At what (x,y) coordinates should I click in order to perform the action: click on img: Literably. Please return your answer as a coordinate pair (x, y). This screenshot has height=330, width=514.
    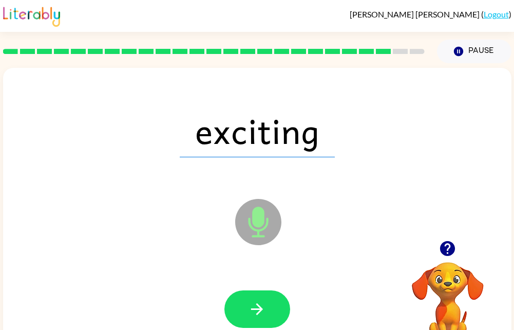
    Looking at the image, I should click on (31, 15).